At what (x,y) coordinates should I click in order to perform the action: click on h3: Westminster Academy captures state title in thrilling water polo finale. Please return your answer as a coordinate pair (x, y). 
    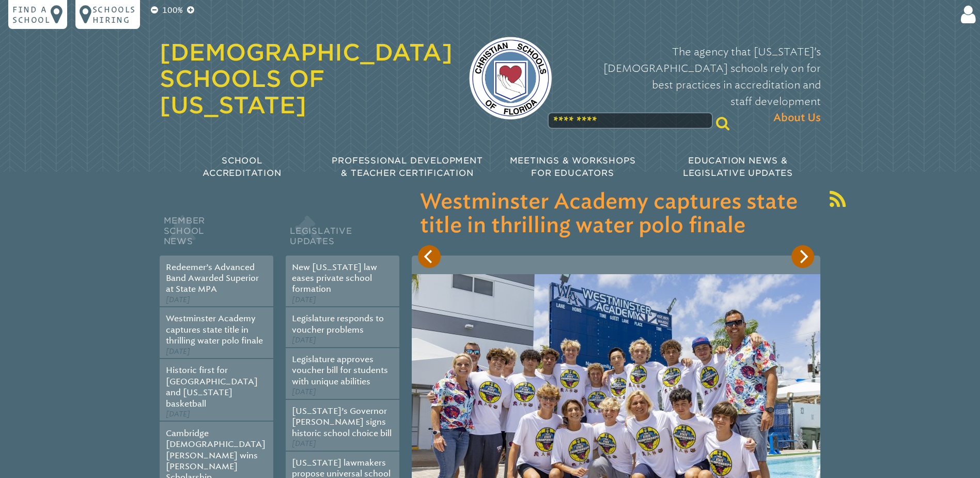
    Looking at the image, I should click on (616, 214).